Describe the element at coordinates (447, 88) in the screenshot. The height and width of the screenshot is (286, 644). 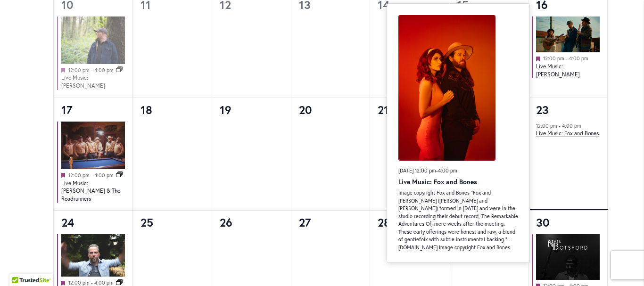
I see `img: Fox and Bones` at that location.